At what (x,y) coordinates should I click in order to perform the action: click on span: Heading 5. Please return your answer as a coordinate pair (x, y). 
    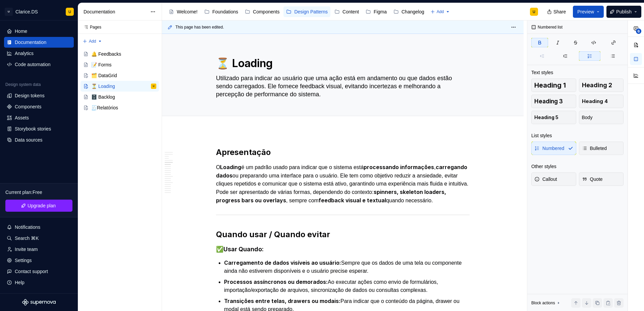
    Looking at the image, I should click on (547, 117).